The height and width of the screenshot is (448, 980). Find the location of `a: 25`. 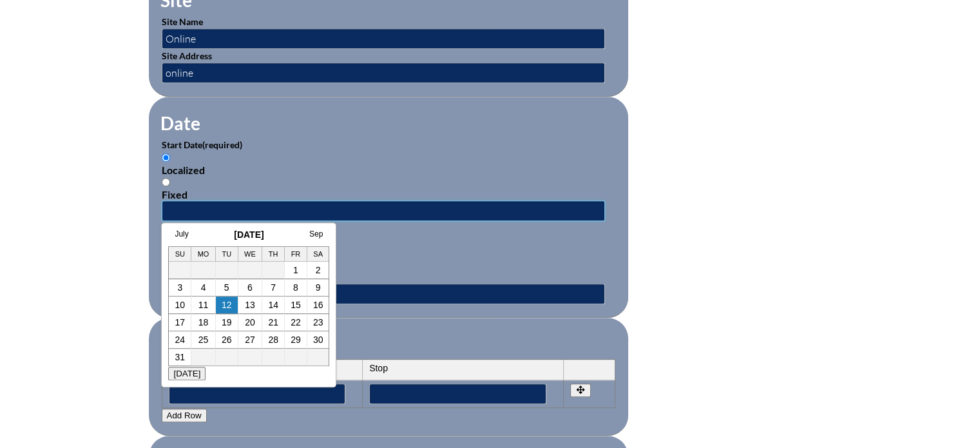

a: 25 is located at coordinates (204, 340).